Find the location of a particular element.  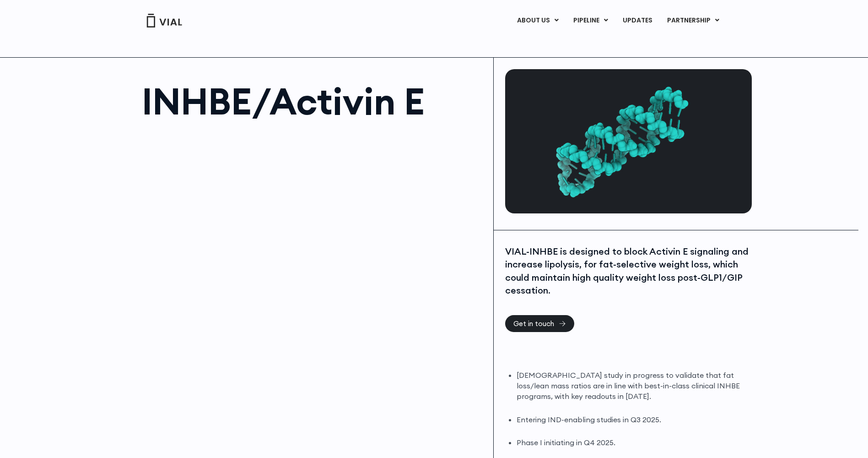

a: UPDATES is located at coordinates (637, 20).